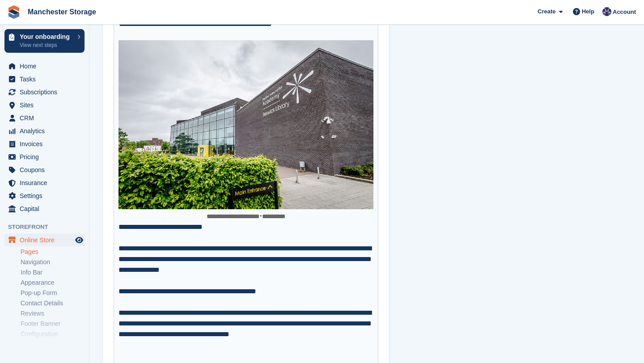  I want to click on a: Configuration, so click(52, 334).